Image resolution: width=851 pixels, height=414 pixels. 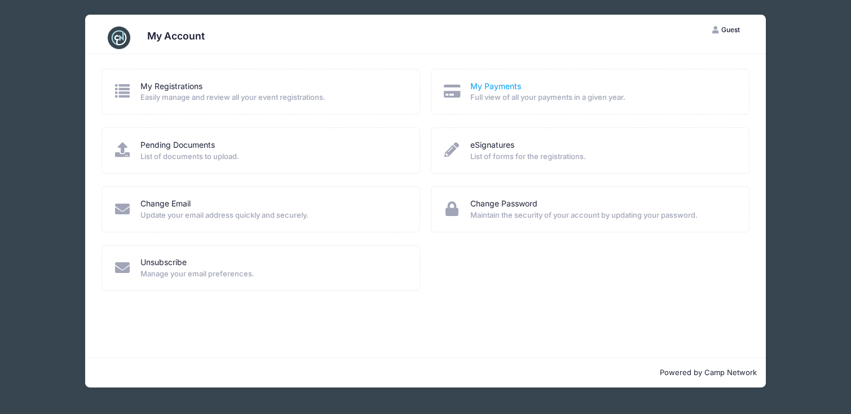 What do you see at coordinates (178, 145) in the screenshot?
I see `a: Pending Documents` at bounding box center [178, 145].